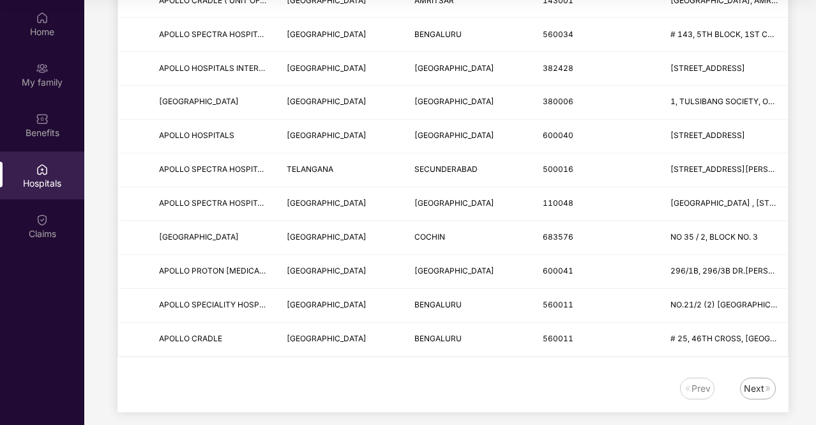 Image resolution: width=816 pixels, height=425 pixels. What do you see at coordinates (724, 305) in the screenshot?
I see `td: NO.21/2 (2) 14TH CROSS 3RD BLOCK, JAYANAGAR` at bounding box center [724, 305].